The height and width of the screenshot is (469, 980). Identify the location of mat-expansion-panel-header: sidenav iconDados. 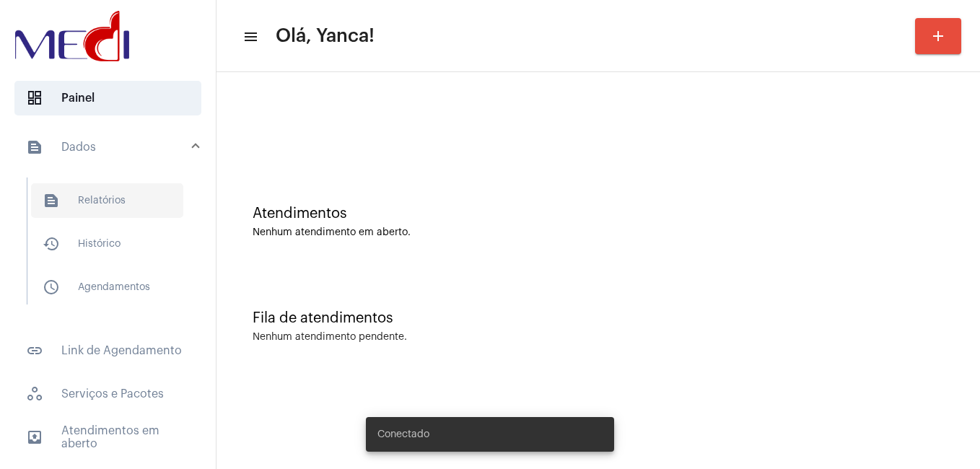
(112, 147).